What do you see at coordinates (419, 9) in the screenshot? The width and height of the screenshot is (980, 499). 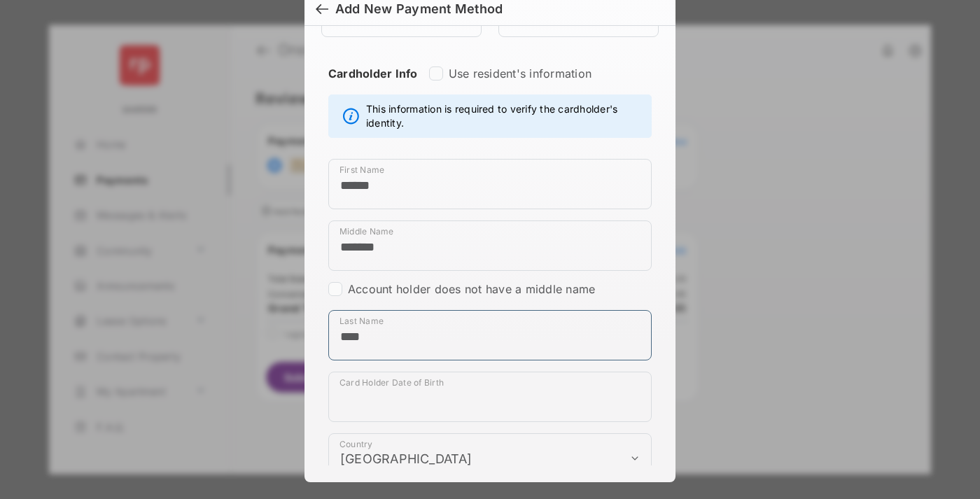 I see `div: Add New Payment Method` at bounding box center [419, 9].